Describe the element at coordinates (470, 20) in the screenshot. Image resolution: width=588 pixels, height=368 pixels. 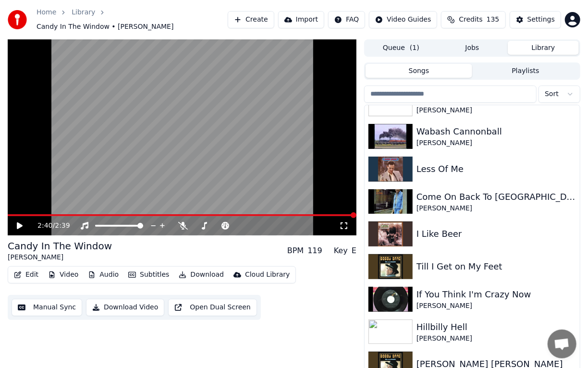
I see `span: Credits` at that location.